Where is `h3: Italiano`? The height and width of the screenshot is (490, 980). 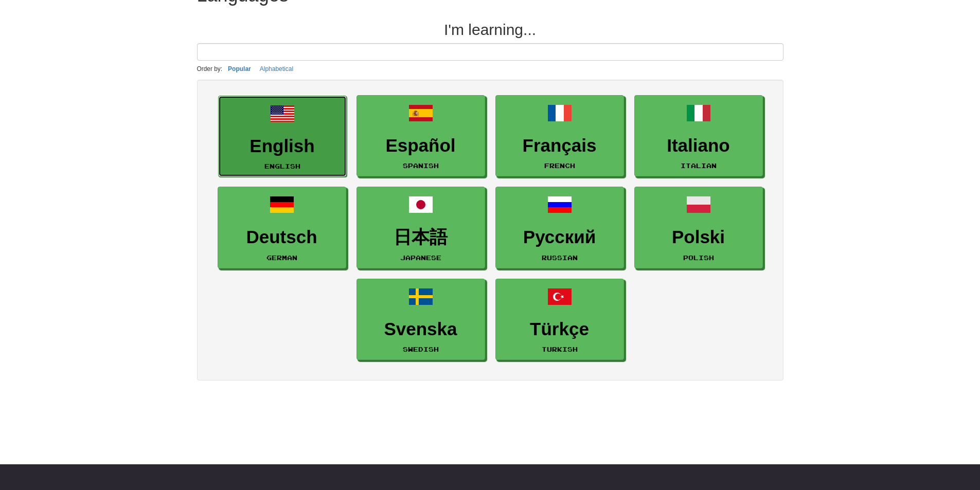
h3: Italiano is located at coordinates (699, 145).